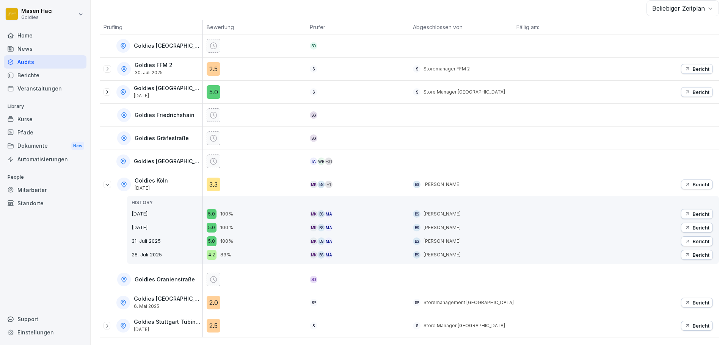  Describe the element at coordinates (151, 27) in the screenshot. I see `p: Prüfling` at that location.